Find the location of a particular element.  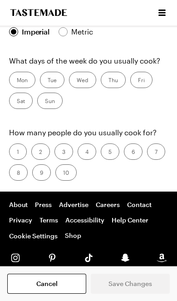

label: 4 is located at coordinates (87, 152).